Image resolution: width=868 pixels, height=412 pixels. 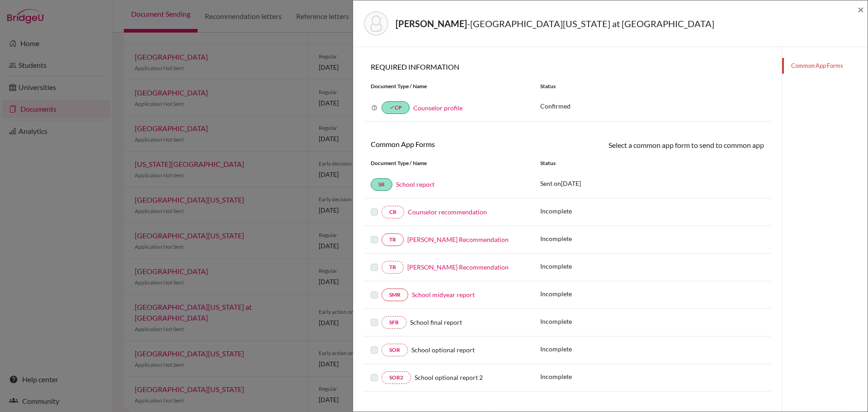 What do you see at coordinates (395, 107) in the screenshot?
I see `a: doneCP` at bounding box center [395, 107].